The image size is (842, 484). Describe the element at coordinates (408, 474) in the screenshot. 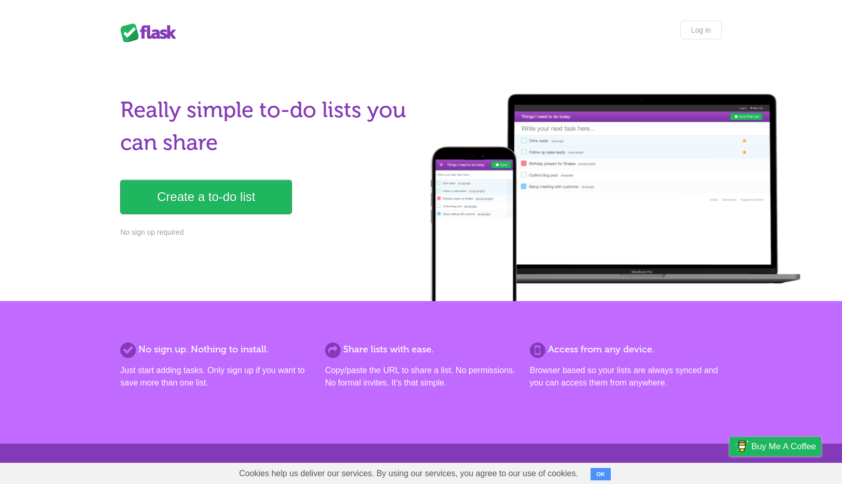

I see `span: Cookies help us deliver our services. By using our services, you agree to our use of cookies.` at that location.